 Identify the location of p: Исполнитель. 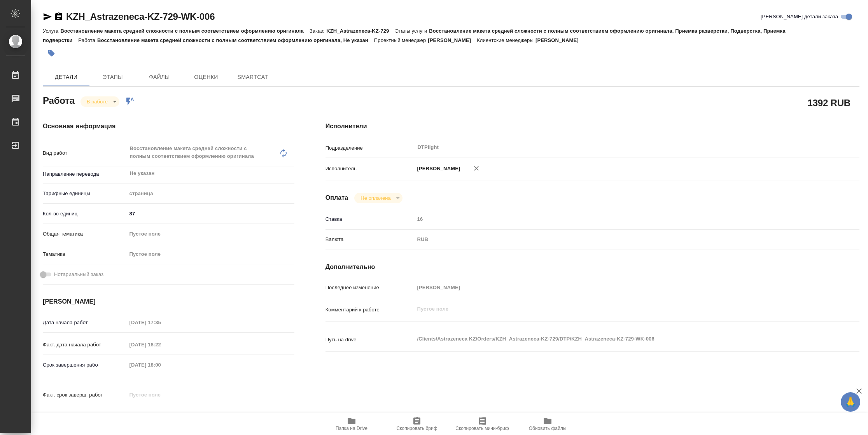
(370, 168).